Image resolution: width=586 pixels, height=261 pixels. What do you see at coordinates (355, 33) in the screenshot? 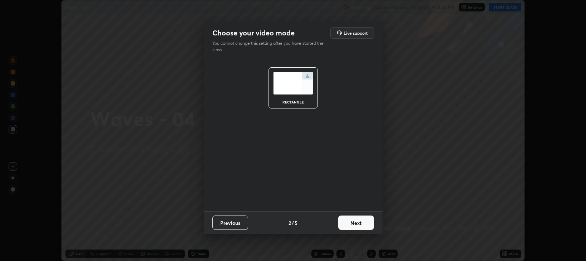
I see `h5: Live support` at bounding box center [355, 33].